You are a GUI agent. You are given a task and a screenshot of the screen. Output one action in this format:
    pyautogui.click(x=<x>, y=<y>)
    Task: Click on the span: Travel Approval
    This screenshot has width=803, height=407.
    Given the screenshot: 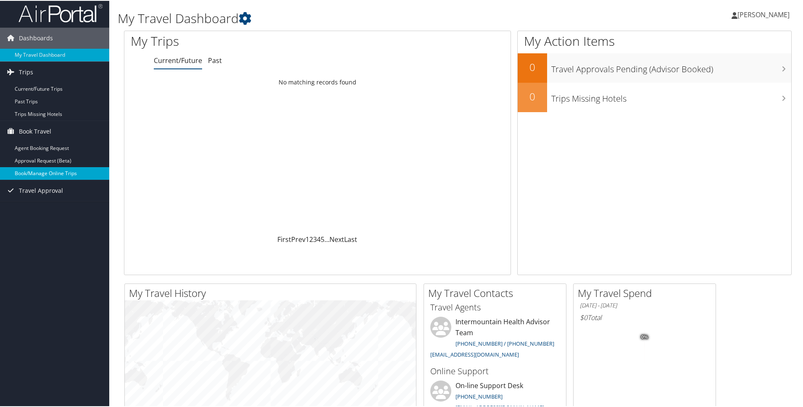 What is the action you would take?
    pyautogui.click(x=41, y=190)
    